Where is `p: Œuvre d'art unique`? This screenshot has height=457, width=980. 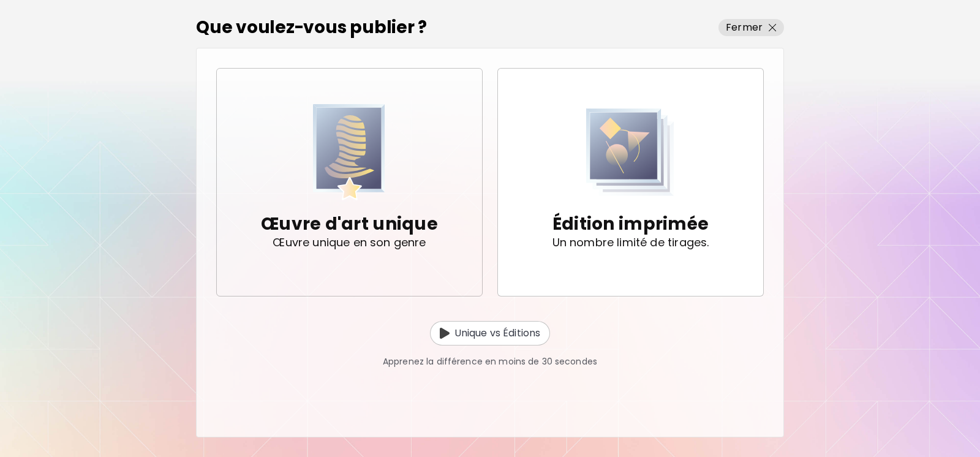
p: Œuvre d'art unique is located at coordinates (349, 224).